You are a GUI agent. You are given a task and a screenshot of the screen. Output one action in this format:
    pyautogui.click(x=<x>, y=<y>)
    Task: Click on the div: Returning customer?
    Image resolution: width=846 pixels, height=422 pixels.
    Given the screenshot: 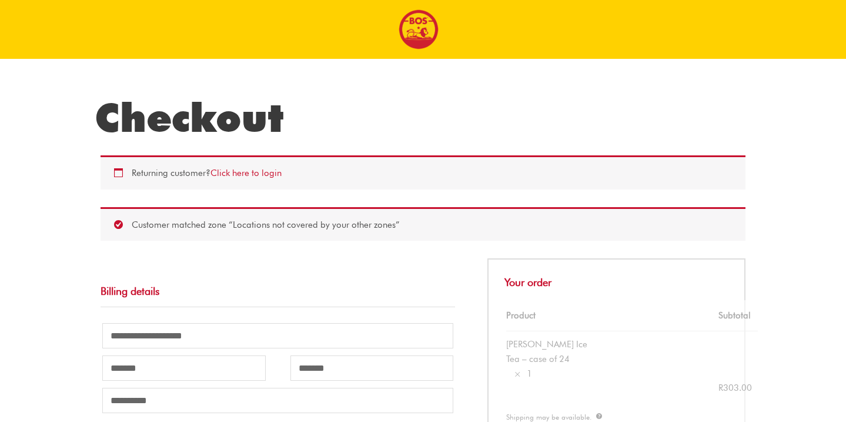 What is the action you would take?
    pyautogui.click(x=423, y=172)
    